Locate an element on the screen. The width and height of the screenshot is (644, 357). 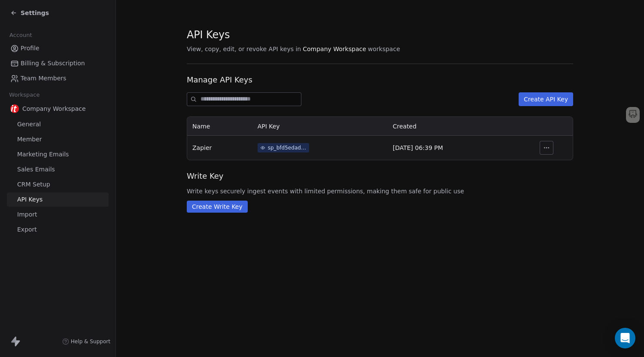
span: Marketing Emails is located at coordinates (43, 154).